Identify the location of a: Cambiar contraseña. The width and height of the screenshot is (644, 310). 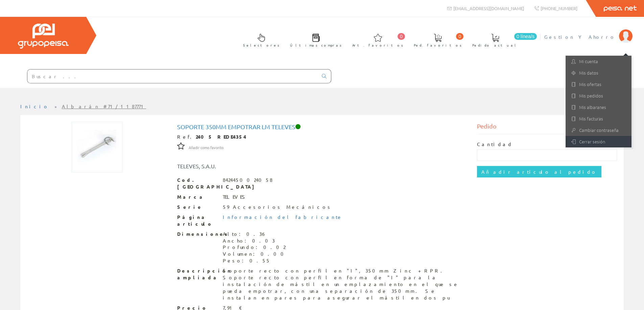
(598, 130).